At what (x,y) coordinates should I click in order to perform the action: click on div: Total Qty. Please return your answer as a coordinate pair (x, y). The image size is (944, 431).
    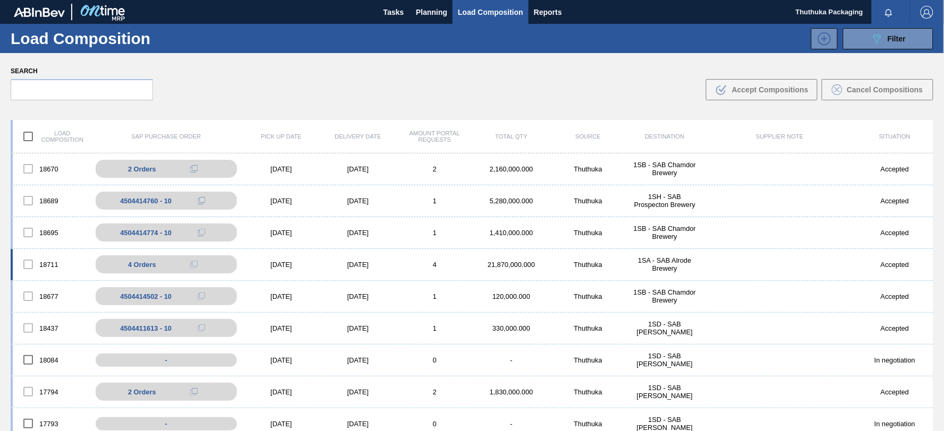
    Looking at the image, I should click on (512, 137).